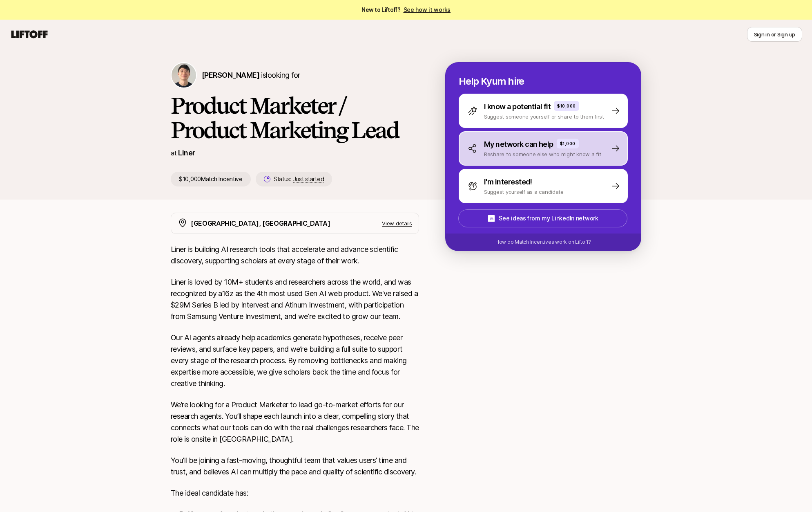 Image resolution: width=812 pixels, height=512 pixels. Describe the element at coordinates (397, 223) in the screenshot. I see `p: View details` at that location.